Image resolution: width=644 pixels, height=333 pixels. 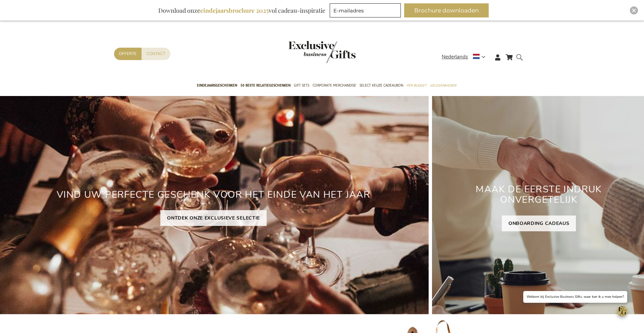 What do you see at coordinates (416, 85) in the screenshot?
I see `span: Per Budget` at bounding box center [416, 85].